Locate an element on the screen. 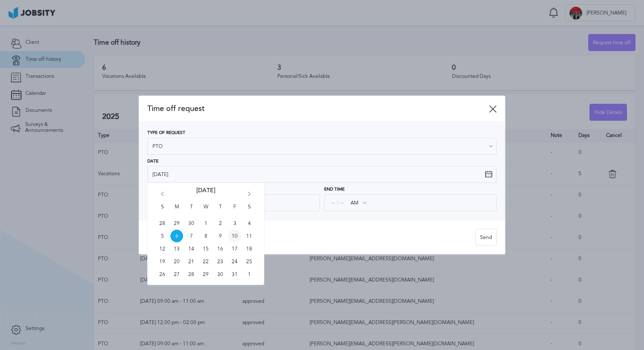 This screenshot has width=644, height=350. span: End Time is located at coordinates (334, 190).